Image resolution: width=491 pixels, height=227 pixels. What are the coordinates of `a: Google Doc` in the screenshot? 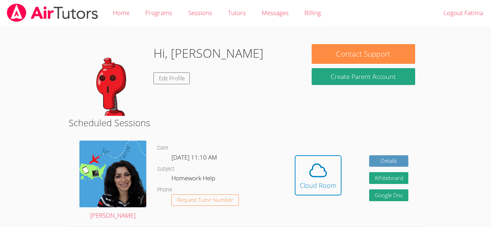 It's located at (389, 195).